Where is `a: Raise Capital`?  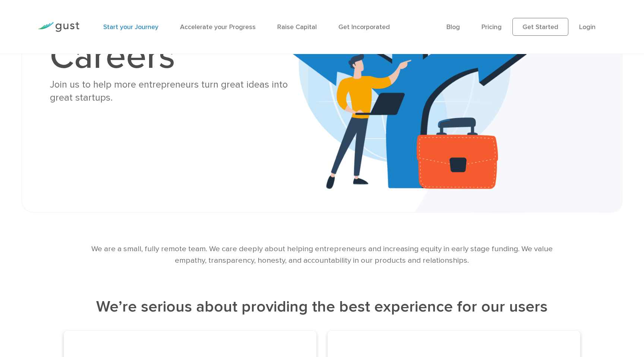 a: Raise Capital is located at coordinates (297, 27).